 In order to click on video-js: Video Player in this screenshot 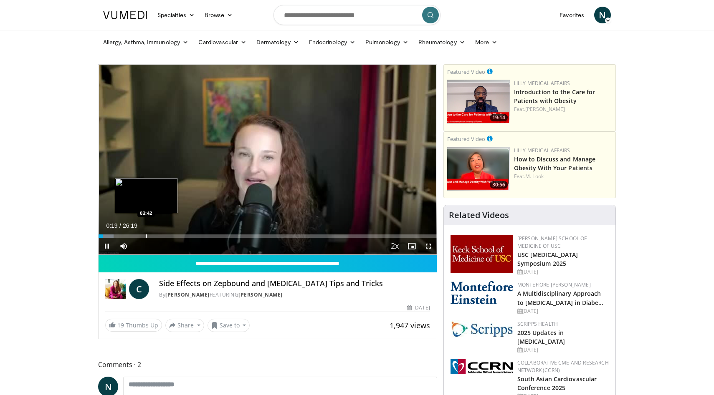, I will do `click(267, 160)`.